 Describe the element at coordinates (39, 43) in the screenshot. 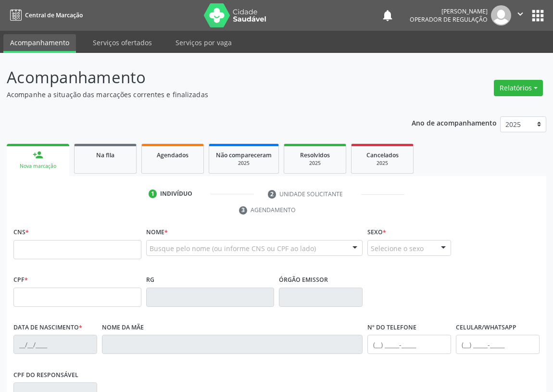

I see `a: Acompanhamento` at that location.